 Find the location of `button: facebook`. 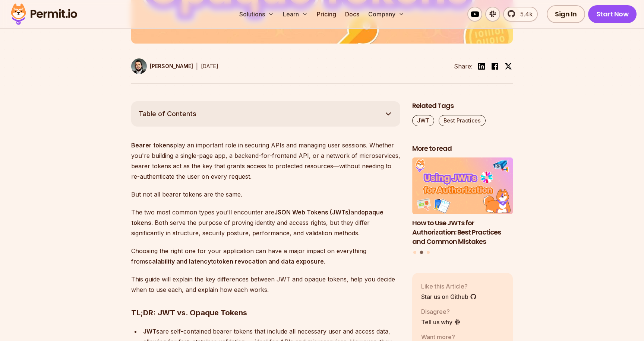

button: facebook is located at coordinates (495, 66).